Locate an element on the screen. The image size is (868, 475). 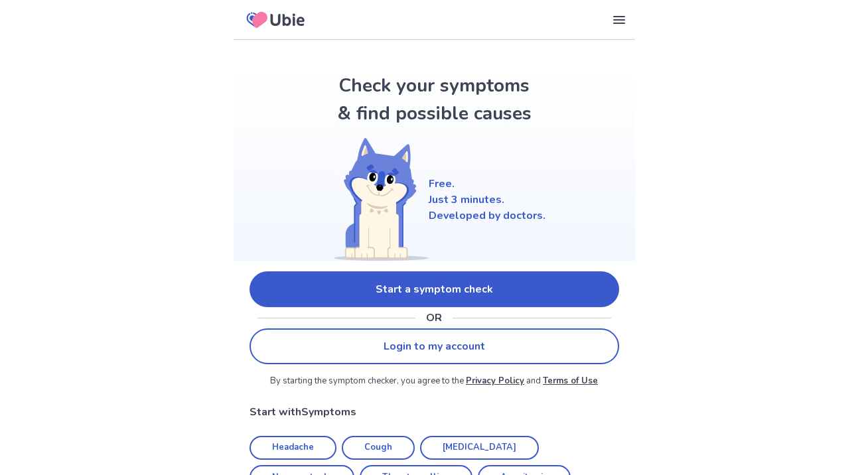
p: Start with Symptoms is located at coordinates (434, 412).